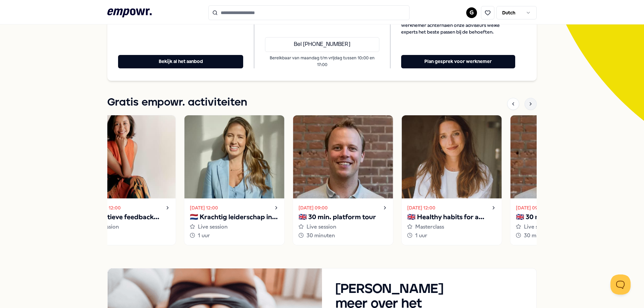 Image resolution: width=644 pixels, height=308 pixels. I want to click on p: 🇬🇧 Healthy habits for a stress-free start to the year, so click(452, 217).